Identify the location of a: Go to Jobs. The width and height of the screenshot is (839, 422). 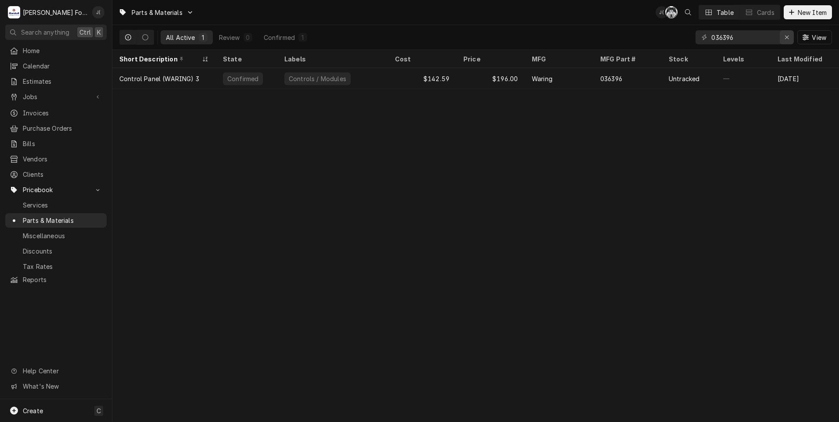
(56, 97).